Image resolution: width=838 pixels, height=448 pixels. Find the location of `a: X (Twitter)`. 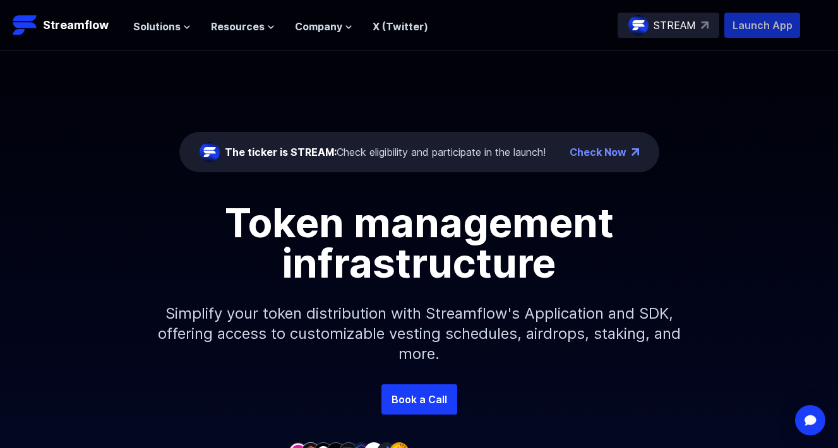

a: X (Twitter) is located at coordinates (400, 27).